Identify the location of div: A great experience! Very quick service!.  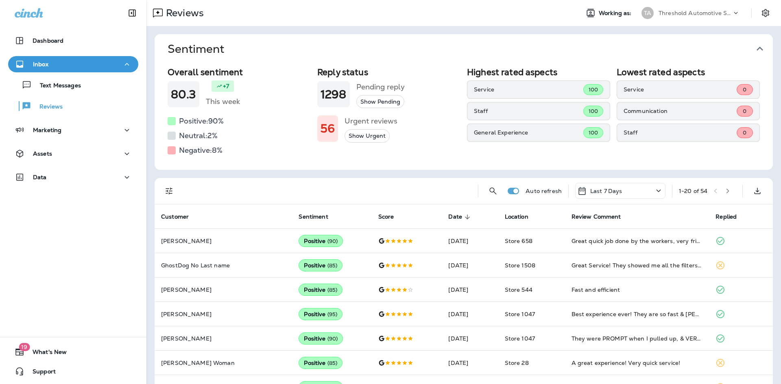
(637, 363).